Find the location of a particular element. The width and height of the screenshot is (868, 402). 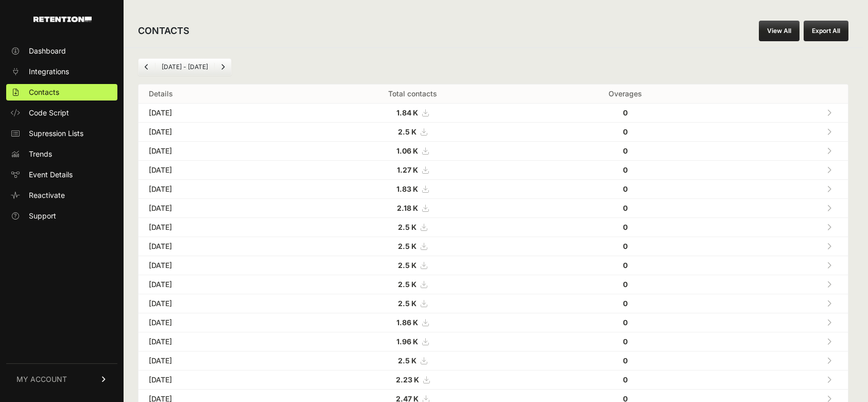

span: Reactivate is located at coordinates (47, 195).